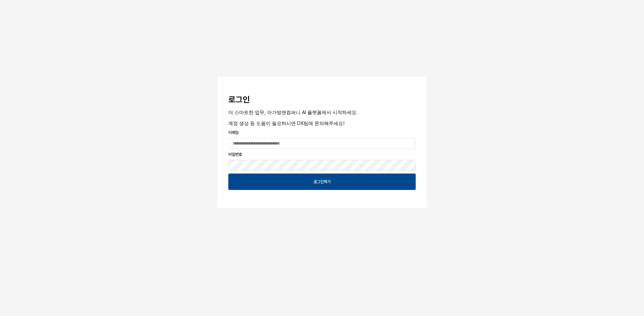 The height and width of the screenshot is (316, 644). Describe the element at coordinates (322, 182) in the screenshot. I see `button: 로그인하기` at that location.